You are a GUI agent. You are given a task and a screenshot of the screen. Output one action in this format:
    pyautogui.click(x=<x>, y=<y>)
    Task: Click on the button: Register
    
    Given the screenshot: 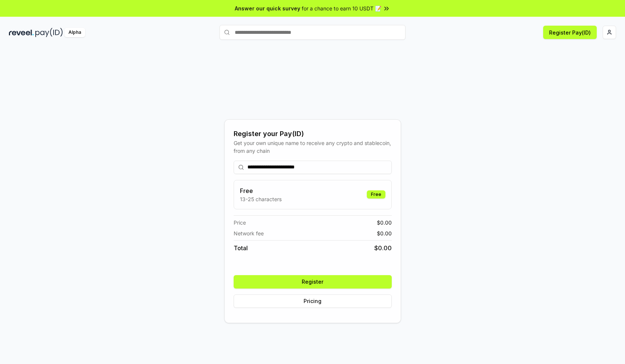 What is the action you would take?
    pyautogui.click(x=312, y=282)
    